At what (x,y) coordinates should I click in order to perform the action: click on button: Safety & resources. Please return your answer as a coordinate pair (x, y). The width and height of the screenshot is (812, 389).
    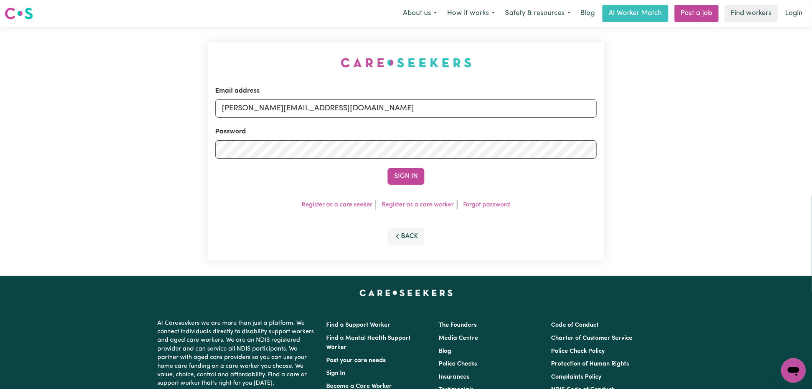
    Looking at the image, I should click on (538, 13).